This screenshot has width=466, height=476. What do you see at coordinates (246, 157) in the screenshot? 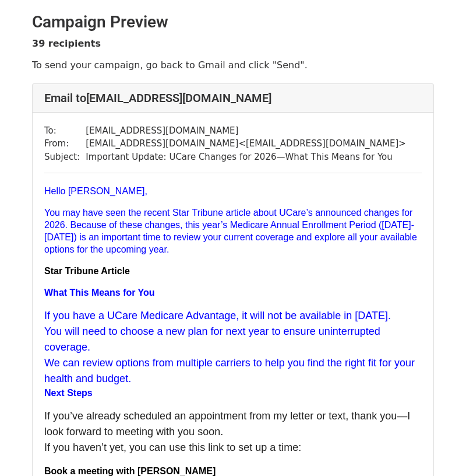
I see `td: Important Update: UCare Changes for 2026—What This Means for You` at bounding box center [246, 157].